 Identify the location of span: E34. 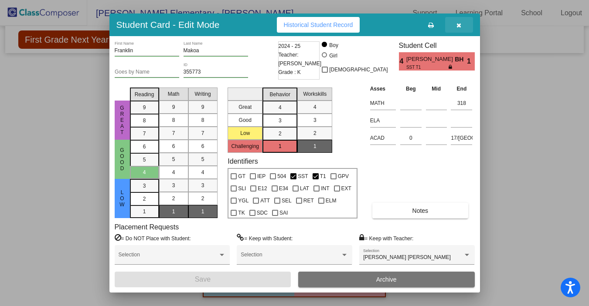
(283, 189).